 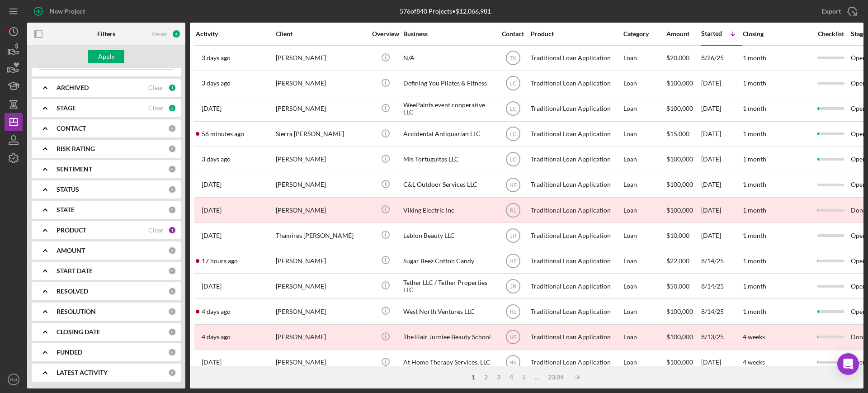 What do you see at coordinates (160, 34) in the screenshot?
I see `div: Reset` at bounding box center [160, 34].